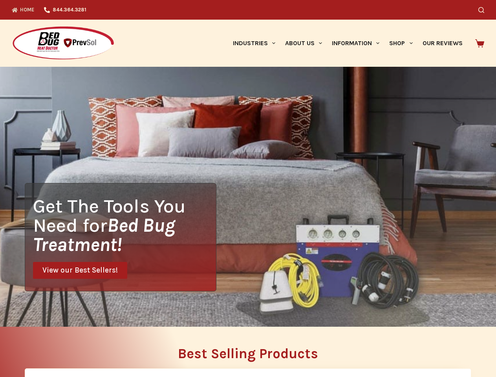 The width and height of the screenshot is (496, 377). What do you see at coordinates (443, 43) in the screenshot?
I see `a: Our Reviews` at bounding box center [443, 43].